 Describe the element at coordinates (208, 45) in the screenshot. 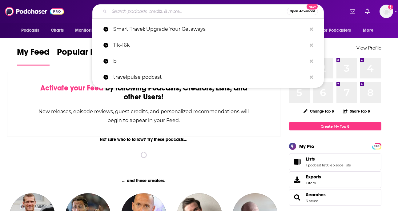

I see `a: 11k-16k` at that location.